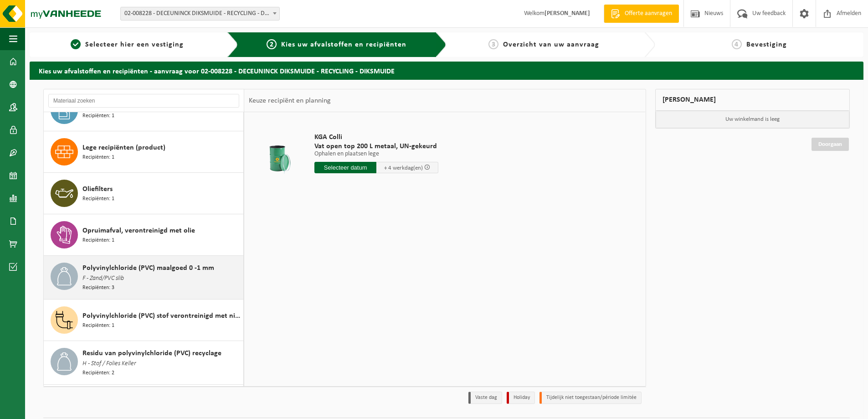  Describe the element at coordinates (485, 398) in the screenshot. I see `li: Vaste dag` at that location.